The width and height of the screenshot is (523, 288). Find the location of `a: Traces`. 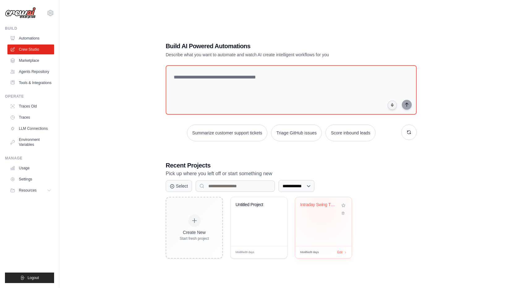

a: Traces is located at coordinates (31, 117).